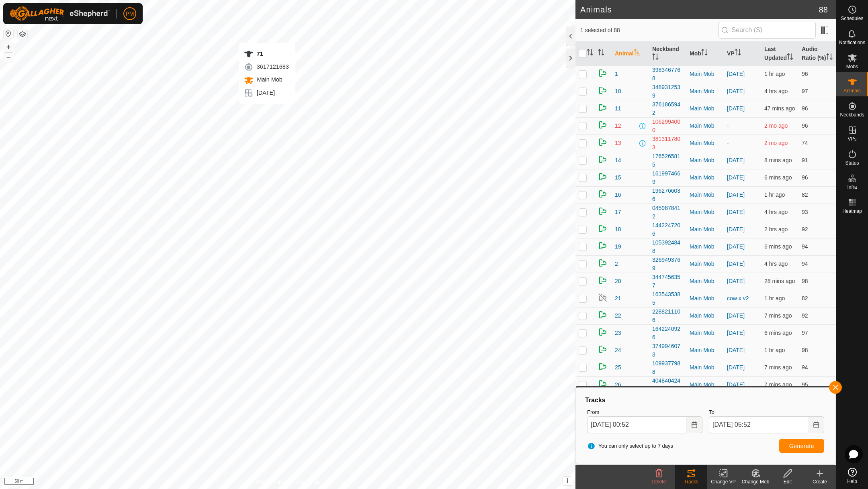  What do you see at coordinates (618, 333) in the screenshot?
I see `span: 23` at bounding box center [618, 333].